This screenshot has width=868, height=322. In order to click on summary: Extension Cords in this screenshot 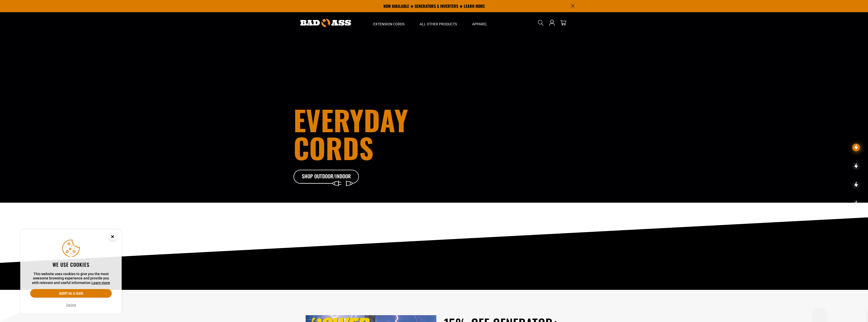, I will do `click(388, 23)`.